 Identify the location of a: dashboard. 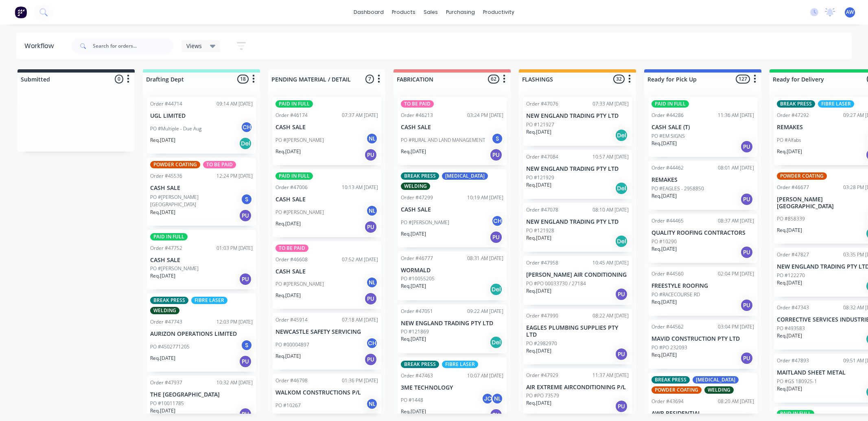
(369, 12).